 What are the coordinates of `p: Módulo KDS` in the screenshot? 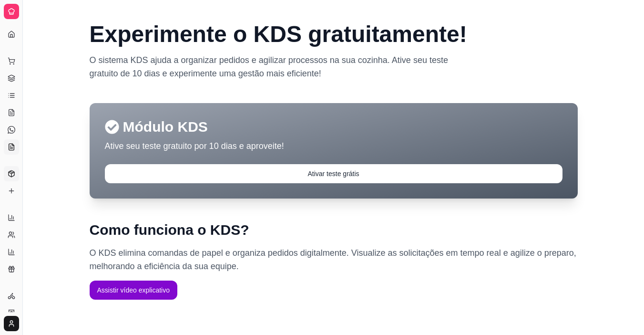 It's located at (334, 127).